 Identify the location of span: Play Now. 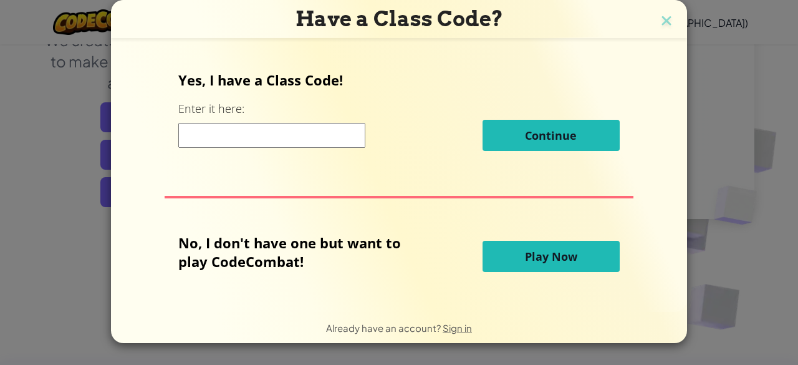
(551, 256).